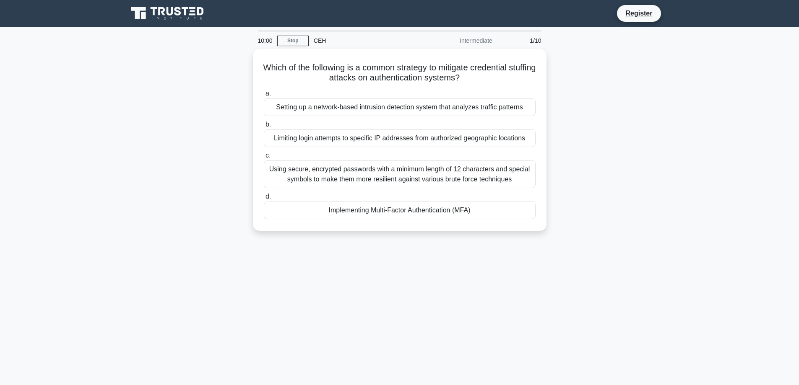 This screenshot has height=385, width=799. I want to click on div: Intermediate, so click(460, 41).